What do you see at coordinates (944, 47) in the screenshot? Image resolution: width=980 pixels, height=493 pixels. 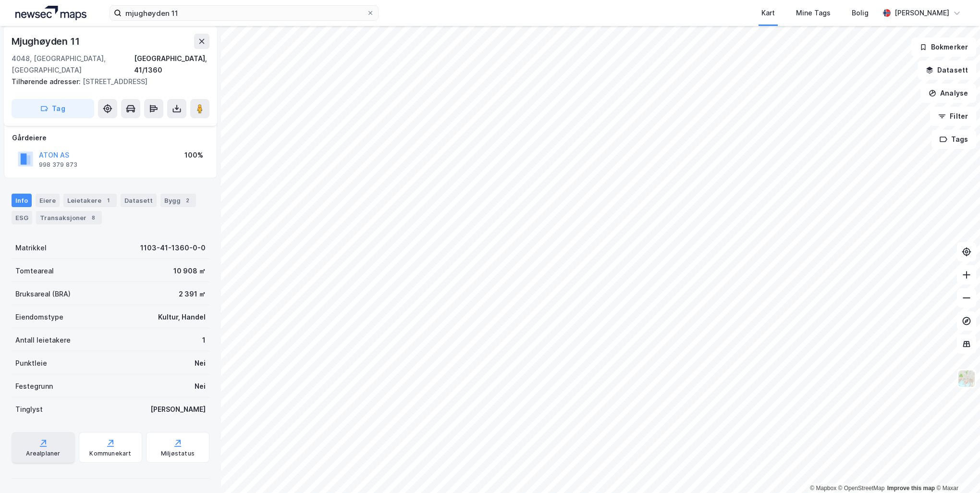 I see `button: Bokmerker` at bounding box center [944, 47].